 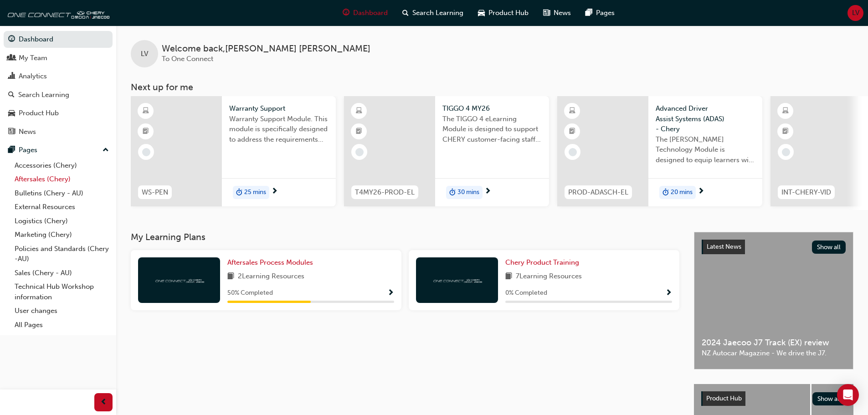 I want to click on span: chart-icon, so click(x=11, y=77).